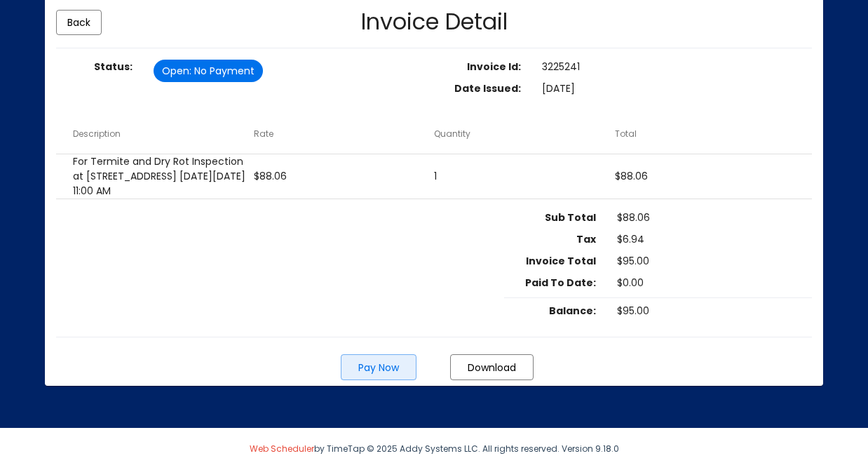 This screenshot has width=868, height=470. What do you see at coordinates (379, 367) in the screenshot?
I see `button: Pay Invoice` at bounding box center [379, 367].